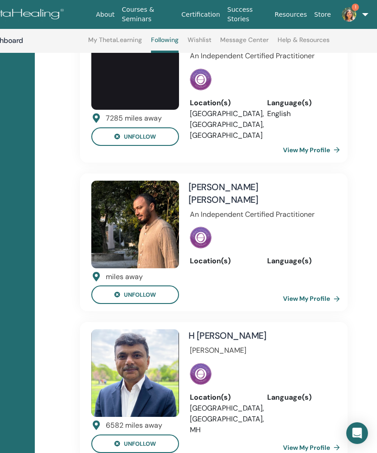 This screenshot has height=453, width=377. Describe the element at coordinates (199, 43) in the screenshot. I see `a: Wishlist` at that location.